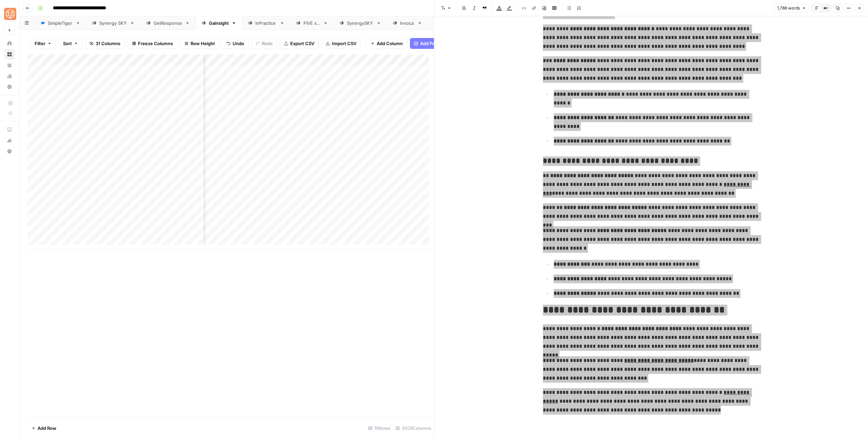 The image size is (868, 439). Describe the element at coordinates (266, 23) in the screenshot. I see `a: InPractice` at that location.